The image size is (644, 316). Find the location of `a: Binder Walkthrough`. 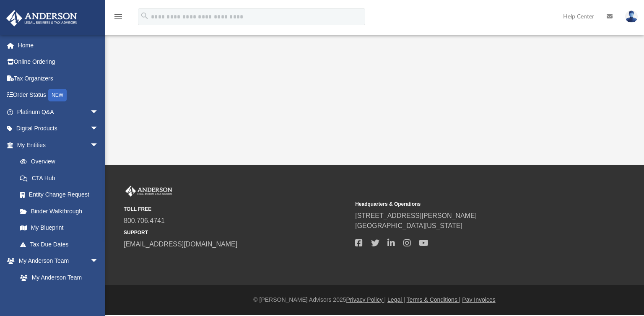

a: Binder Walkthrough is located at coordinates (61, 211).